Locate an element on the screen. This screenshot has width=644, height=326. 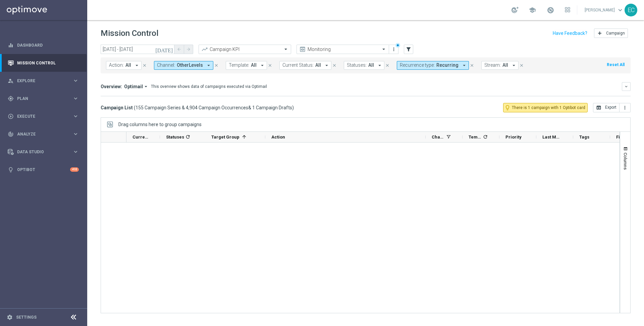
button: Template: All arrow_drop_down is located at coordinates (246, 66).